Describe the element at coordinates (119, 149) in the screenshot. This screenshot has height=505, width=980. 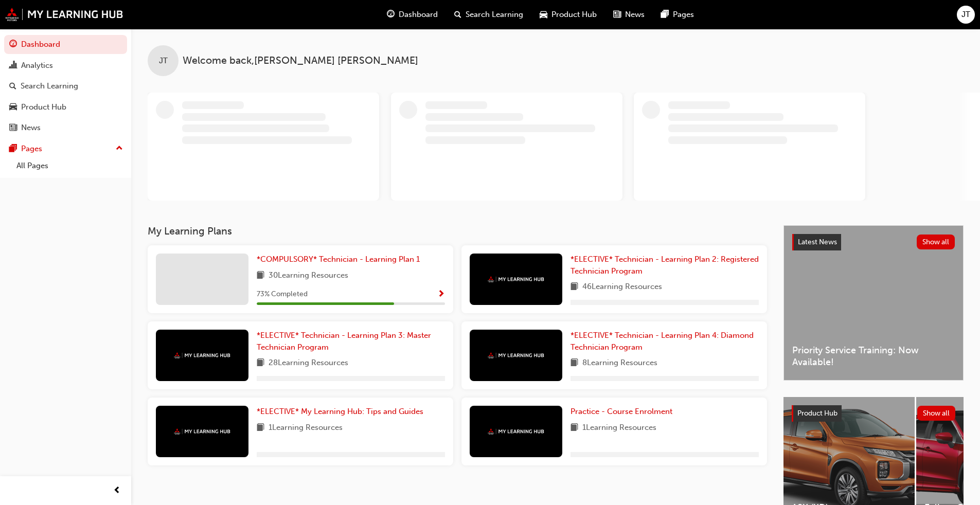
I see `span: up-icon` at that location.